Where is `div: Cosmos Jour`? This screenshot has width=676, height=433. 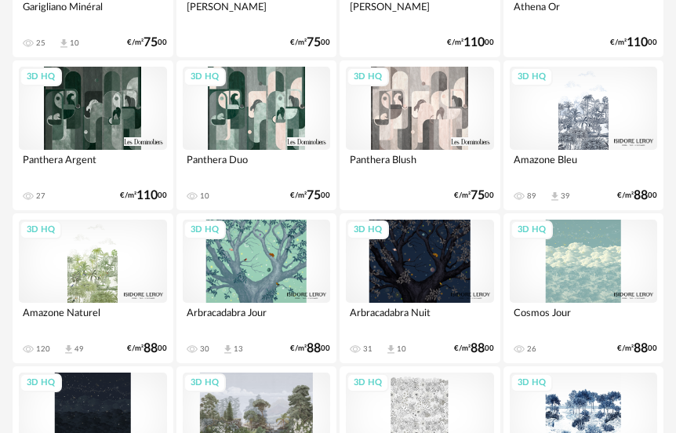 div: Cosmos Jour is located at coordinates (583, 318).